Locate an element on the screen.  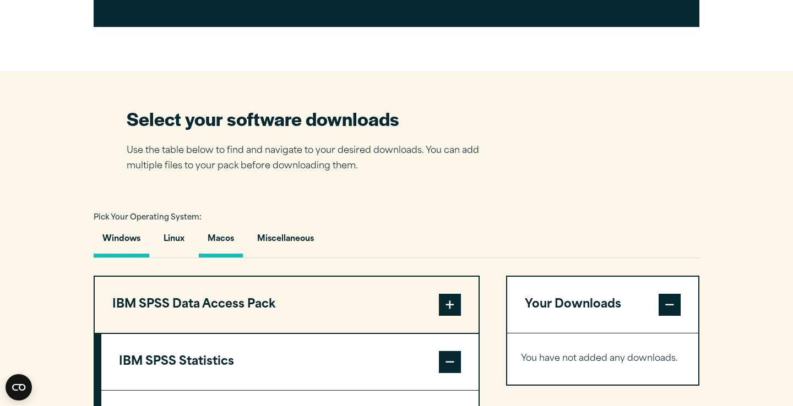
button: Your Downloads is located at coordinates (602, 305).